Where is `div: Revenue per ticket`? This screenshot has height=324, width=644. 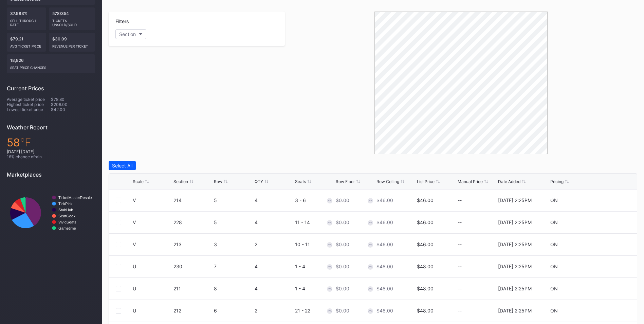
div: Revenue per ticket is located at coordinates (72, 45).